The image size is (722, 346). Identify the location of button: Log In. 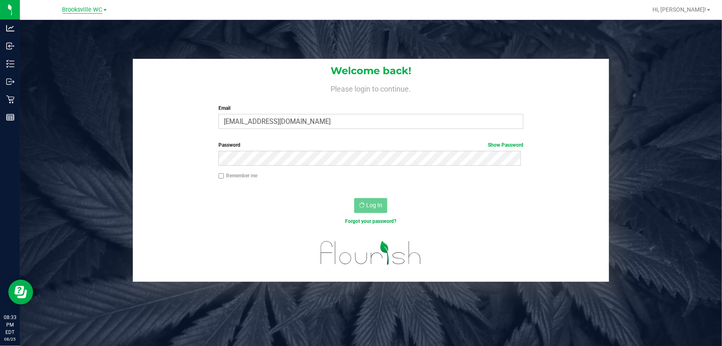
(371, 205).